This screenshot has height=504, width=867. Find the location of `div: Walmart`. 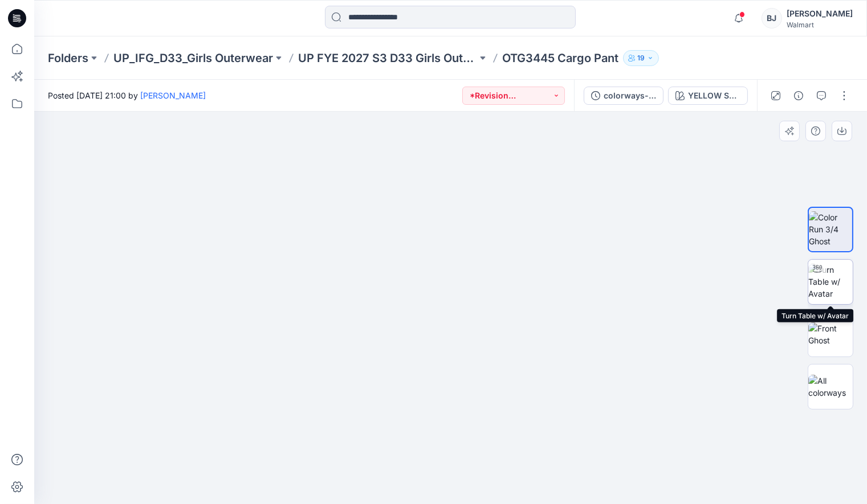

div: Walmart is located at coordinates (820, 25).